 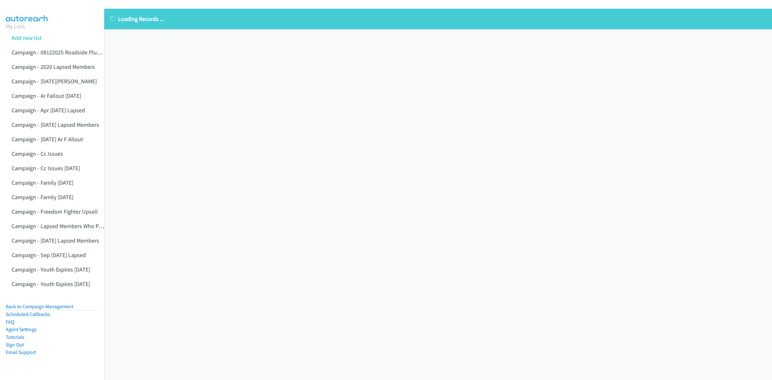 I want to click on a: Add new list, so click(x=26, y=38).